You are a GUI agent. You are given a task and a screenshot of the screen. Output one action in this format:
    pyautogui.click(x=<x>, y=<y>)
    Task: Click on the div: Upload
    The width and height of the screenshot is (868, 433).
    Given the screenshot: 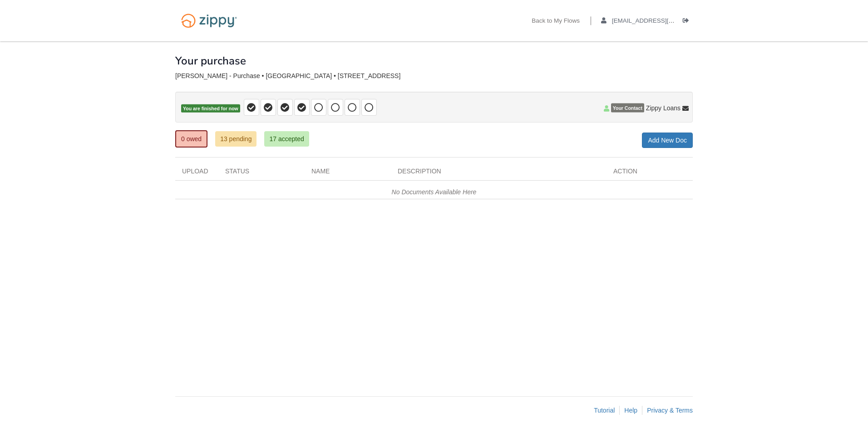 What is the action you would take?
    pyautogui.click(x=197, y=173)
    